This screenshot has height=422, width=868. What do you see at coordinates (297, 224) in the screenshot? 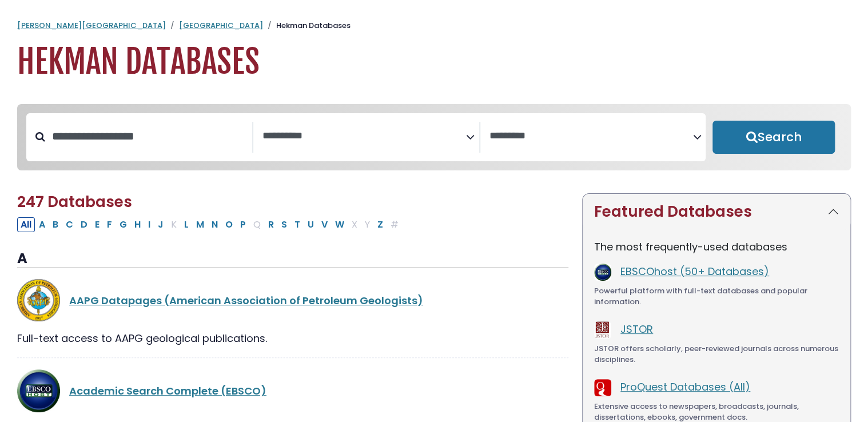
I see `button: Filter Results T` at bounding box center [297, 224].